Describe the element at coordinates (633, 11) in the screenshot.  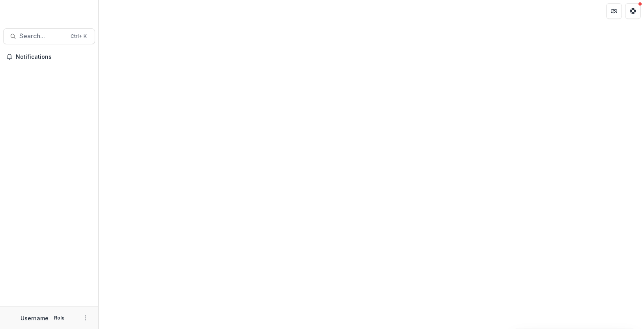
I see `button: Get Help` at that location.